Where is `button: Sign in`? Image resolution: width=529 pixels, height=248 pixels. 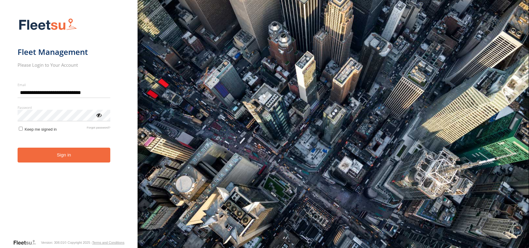
button: Sign in is located at coordinates (64, 155).